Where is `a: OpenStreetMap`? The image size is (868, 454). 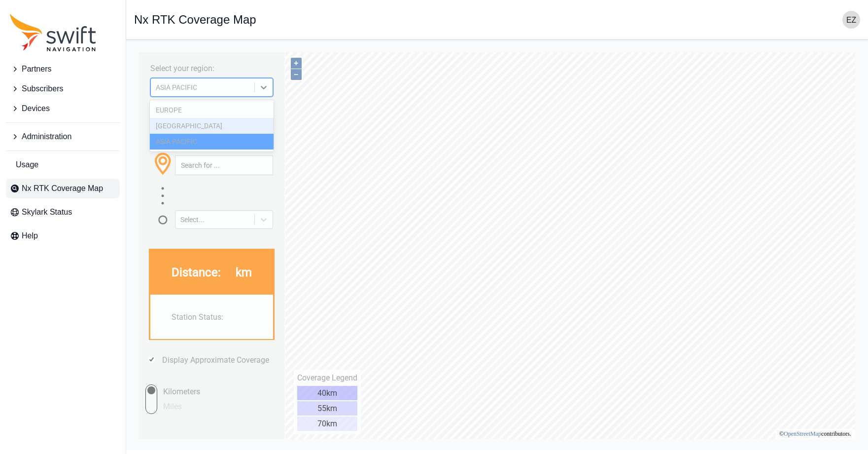
a: OpenStreetMap is located at coordinates (668, 386).